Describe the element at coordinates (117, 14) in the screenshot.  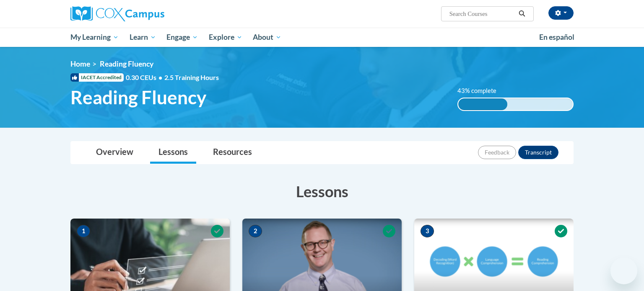
I see `img: Cox Campus` at that location.